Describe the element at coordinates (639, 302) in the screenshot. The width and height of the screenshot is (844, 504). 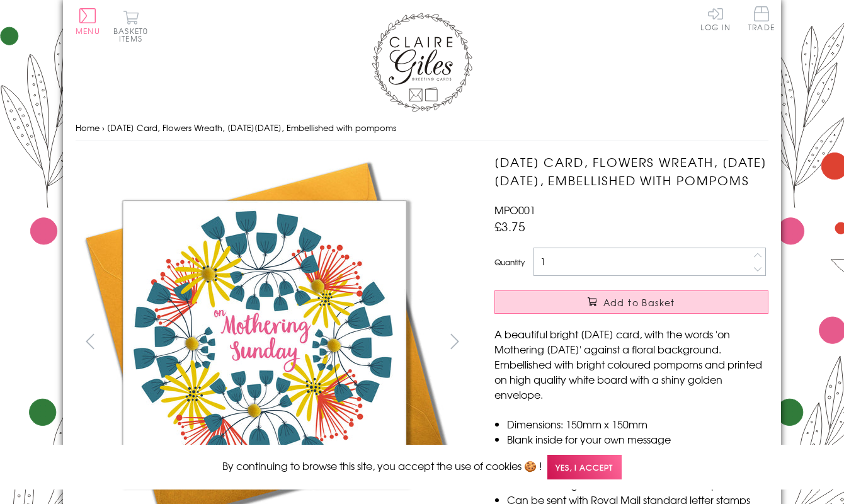
I see `span: Add to Basket` at that location.